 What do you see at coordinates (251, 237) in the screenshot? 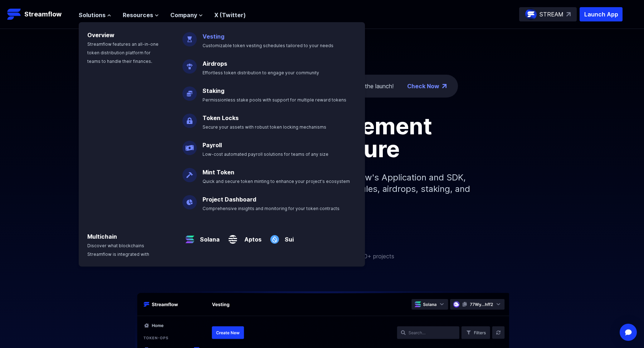
I see `p: Aptos` at bounding box center [251, 237].